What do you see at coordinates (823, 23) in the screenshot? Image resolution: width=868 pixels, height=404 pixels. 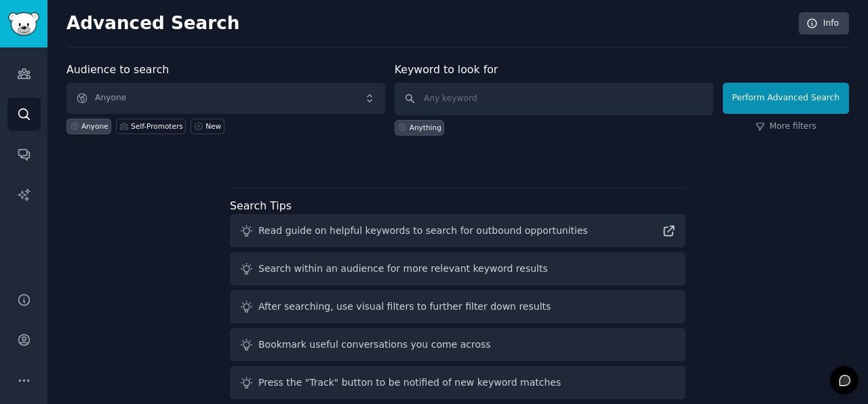 I see `a: Info` at bounding box center [823, 23].